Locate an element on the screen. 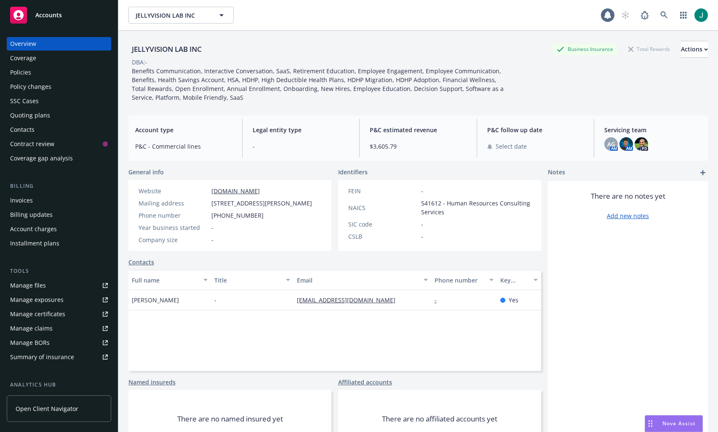 The height and width of the screenshot is (432, 718). div: Email is located at coordinates (357, 280).